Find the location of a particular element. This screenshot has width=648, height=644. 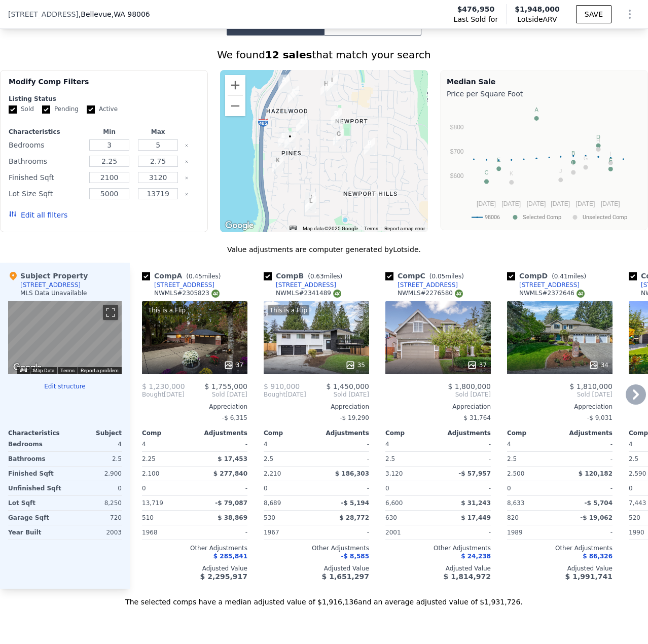

div: Comp A is located at coordinates (183, 276).